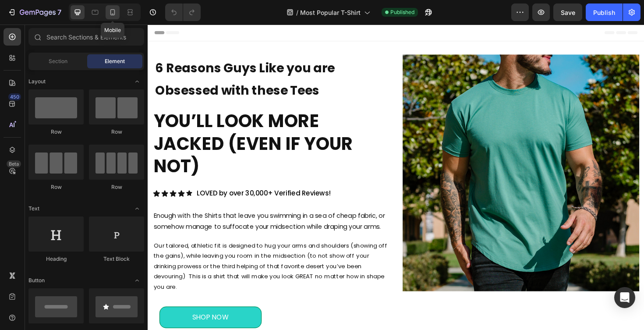 This screenshot has width=644, height=330. I want to click on span: Section, so click(58, 62).